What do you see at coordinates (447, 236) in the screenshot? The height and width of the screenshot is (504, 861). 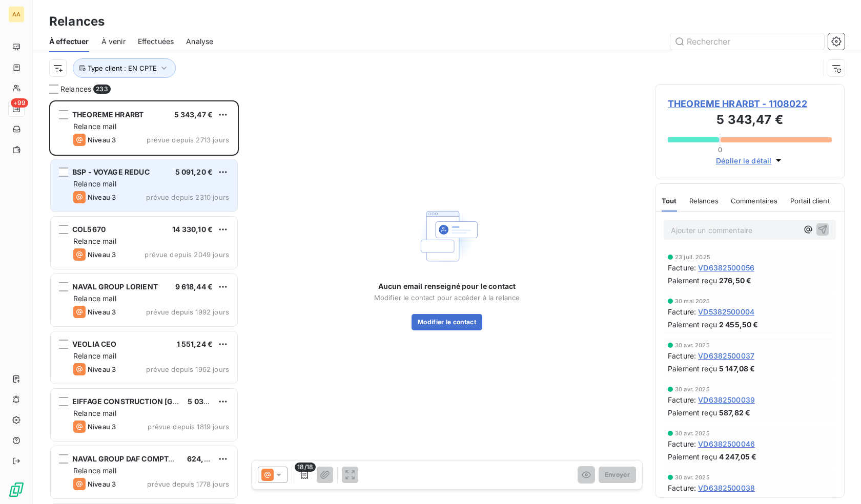 I see `img: Empty state` at bounding box center [447, 236].